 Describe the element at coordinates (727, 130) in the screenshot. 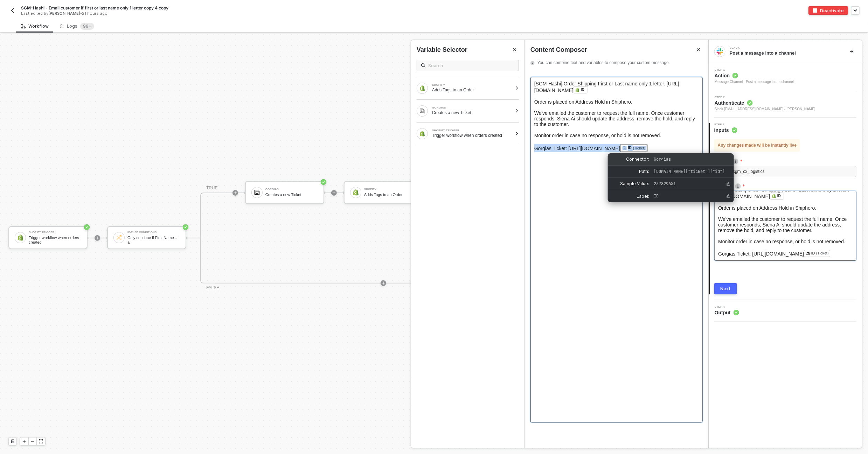

I see `span: Inputs` at that location.